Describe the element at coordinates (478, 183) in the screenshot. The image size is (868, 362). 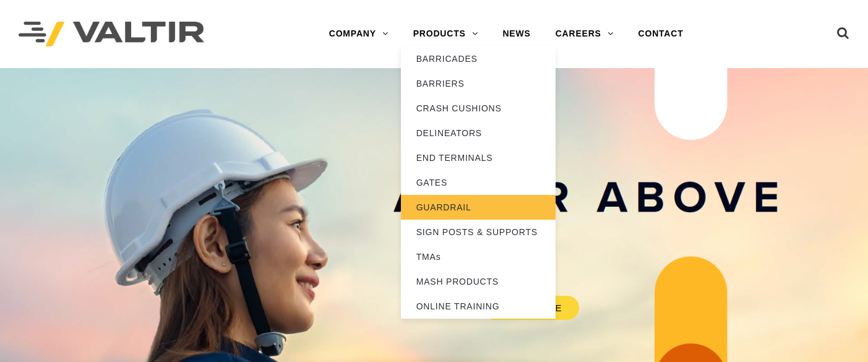
I see `a: GATES` at that location.